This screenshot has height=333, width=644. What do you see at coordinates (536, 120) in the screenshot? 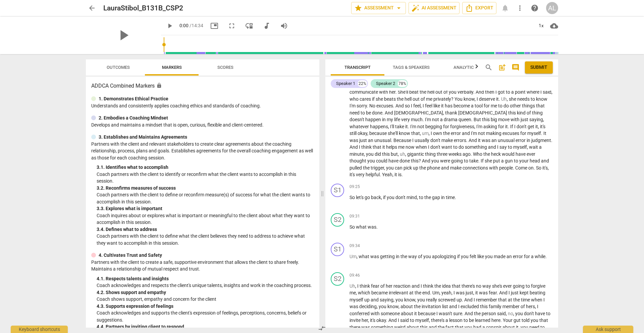
I see `span: saying` at bounding box center [536, 120].